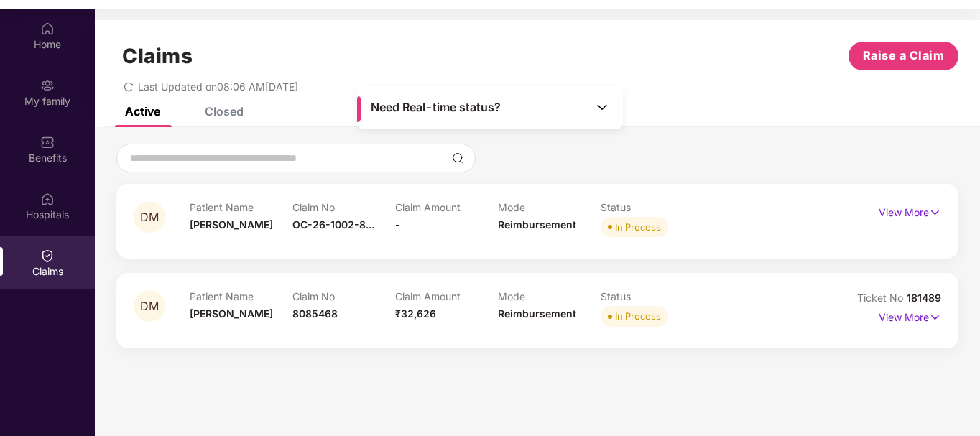 This screenshot has height=436, width=980. Describe the element at coordinates (47, 142) in the screenshot. I see `img: svg+xml;base64,PHN2ZyBpZD0iQmVuZWZpdHMiIHhtbG5zPSJodHRwOi8vd3d3LnczLm9yZy8yMDAwL3N2ZyIgd2lkdGg9Ij...` at that location.